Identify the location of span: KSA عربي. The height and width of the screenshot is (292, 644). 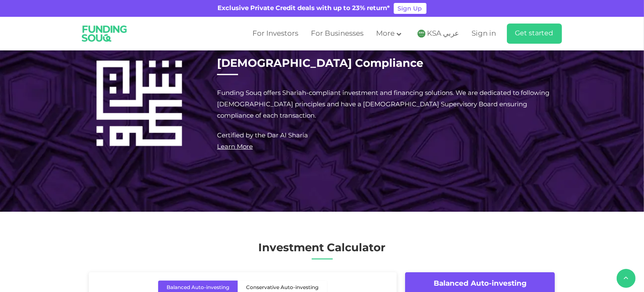
(443, 33).